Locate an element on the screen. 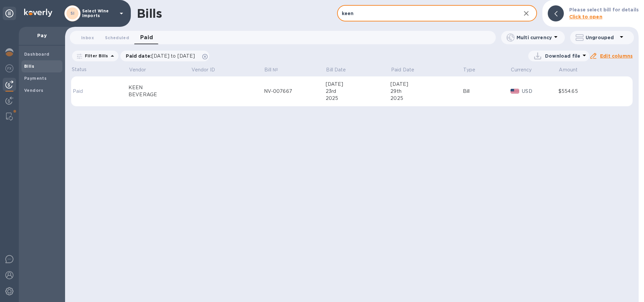  p: Filter Bills is located at coordinates (95, 56).